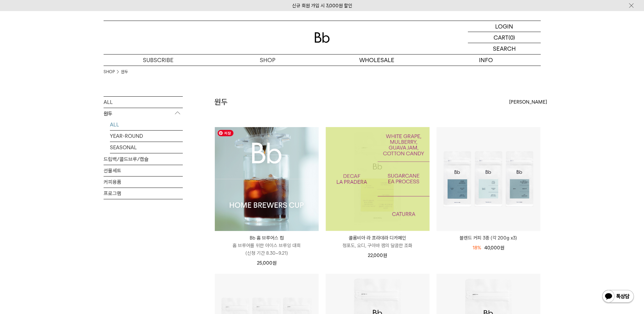  I want to click on a: 커피용품, so click(143, 182).